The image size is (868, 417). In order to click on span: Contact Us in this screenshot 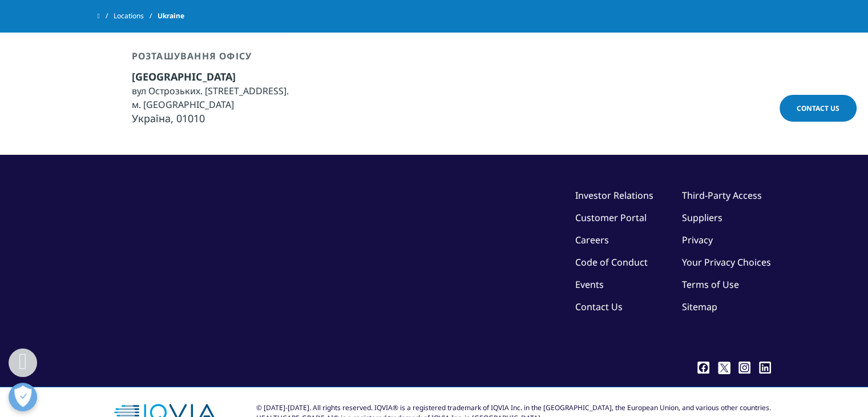, I will do `click(818, 108)`.